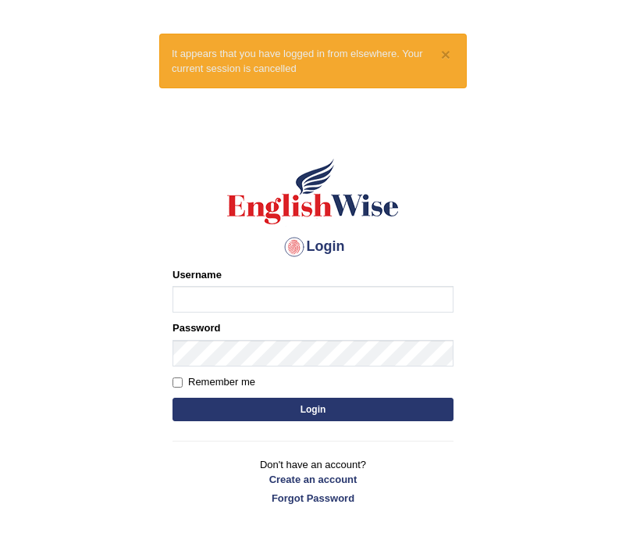  What do you see at coordinates (313, 497) in the screenshot?
I see `a: Forgot Password` at bounding box center [313, 497].